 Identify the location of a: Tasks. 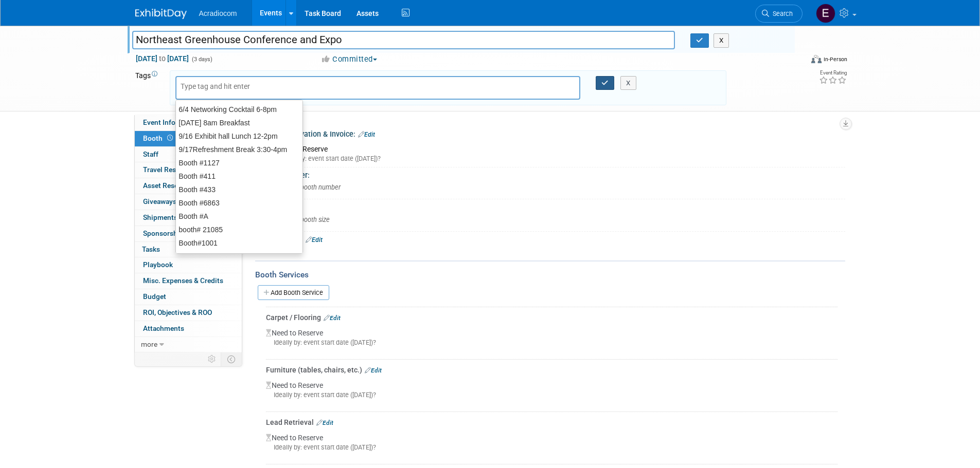
(188, 250).